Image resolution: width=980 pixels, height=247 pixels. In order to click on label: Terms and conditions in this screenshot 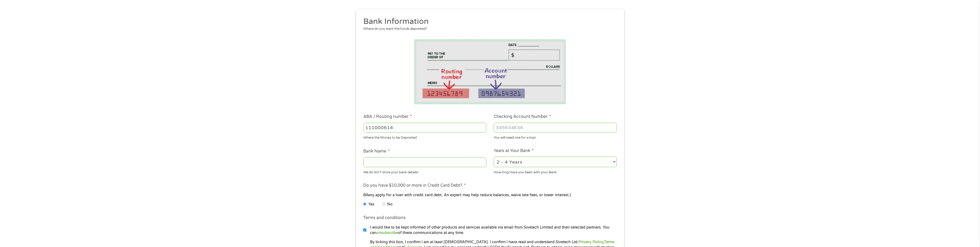, I will do `click(384, 218)`.